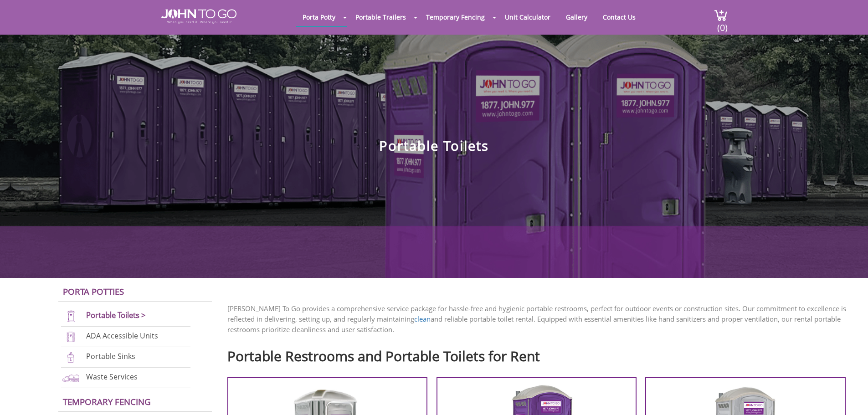 This screenshot has width=868, height=415. Describe the element at coordinates (722, 24) in the screenshot. I see `span: (0)` at that location.